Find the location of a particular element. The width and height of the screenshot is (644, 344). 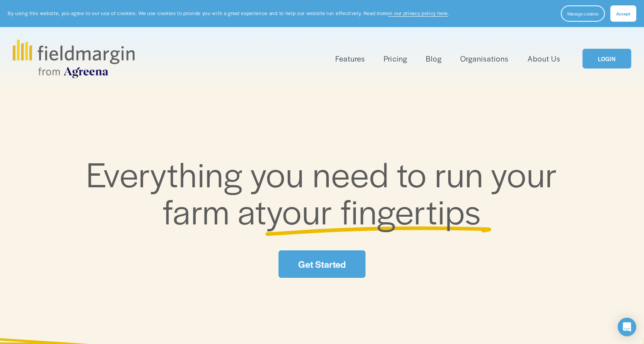

a: LOGIN is located at coordinates (607, 58).